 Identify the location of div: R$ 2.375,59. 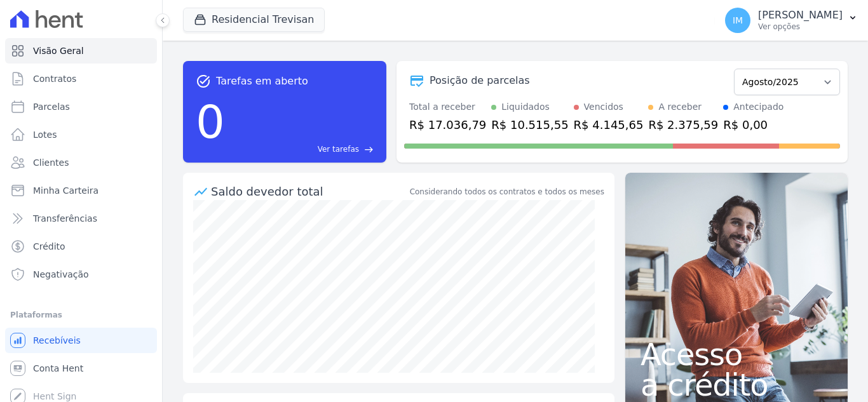
(683, 125).